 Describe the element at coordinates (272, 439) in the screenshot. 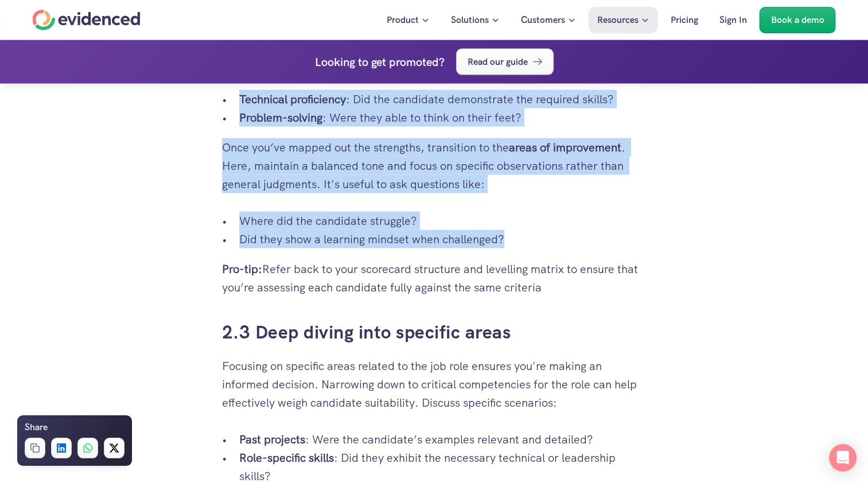

I see `strong: Past projects` at that location.